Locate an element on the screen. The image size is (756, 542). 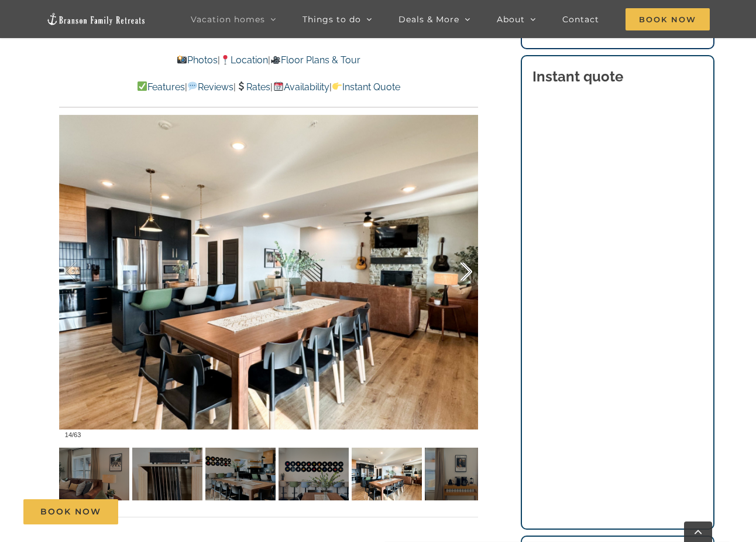
a: Location is located at coordinates (244, 60).